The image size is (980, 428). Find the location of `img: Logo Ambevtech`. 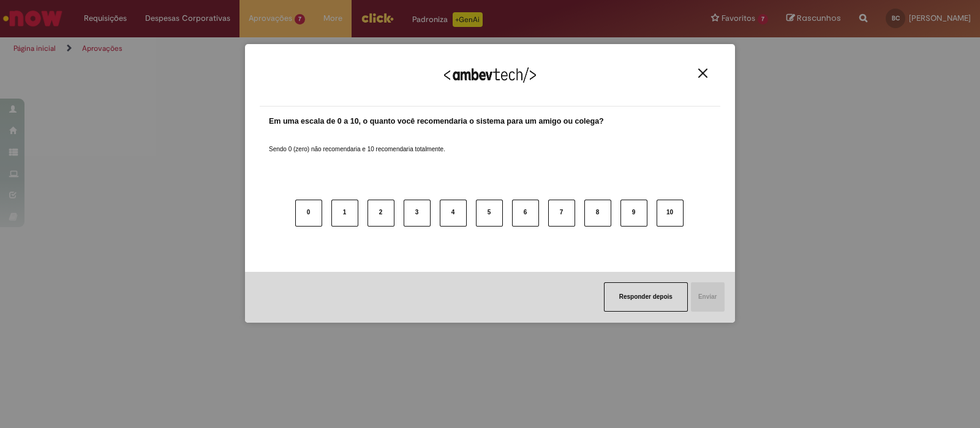

img: Logo Ambevtech is located at coordinates (490, 75).